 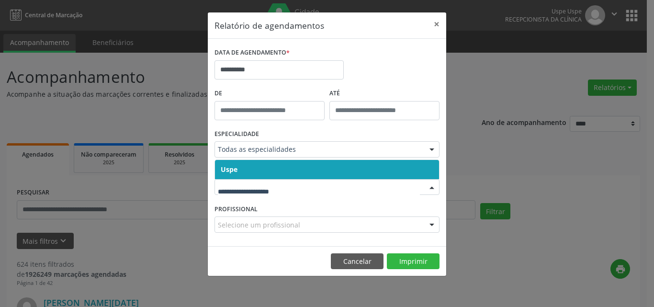 What do you see at coordinates (269, 93) in the screenshot?
I see `label: De` at bounding box center [269, 93].